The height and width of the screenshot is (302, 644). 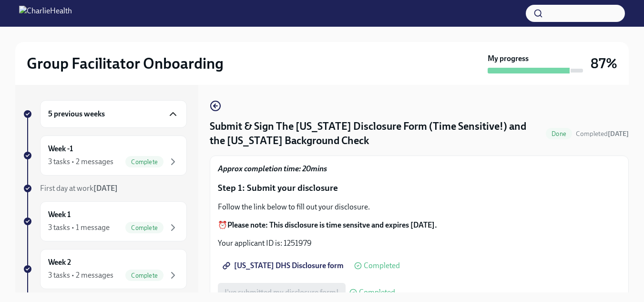 What do you see at coordinates (419, 207) in the screenshot?
I see `p: Follow the link below to fill out your disclosure.` at bounding box center [419, 207].